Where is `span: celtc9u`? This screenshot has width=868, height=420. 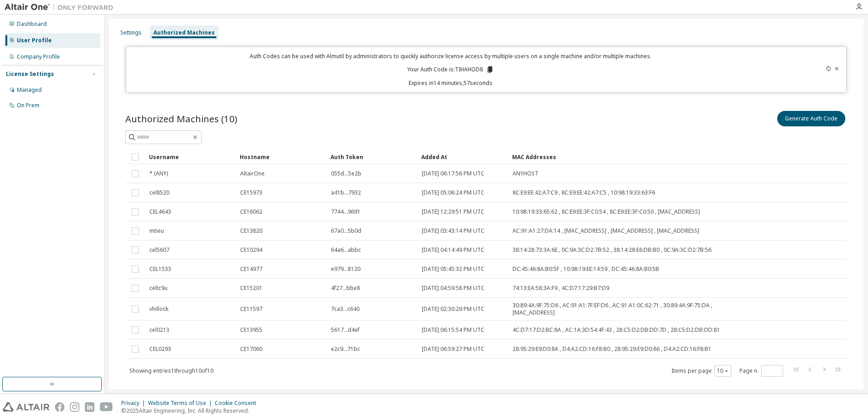 span: celtc9u is located at coordinates (159, 288).